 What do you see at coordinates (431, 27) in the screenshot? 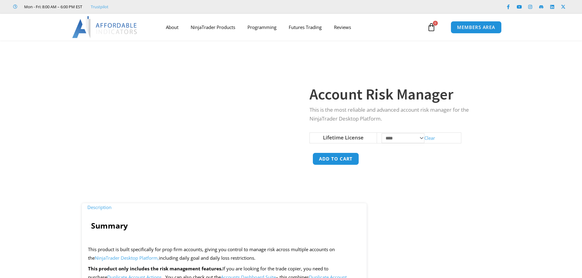
I see `a: 0` at bounding box center [431, 27].